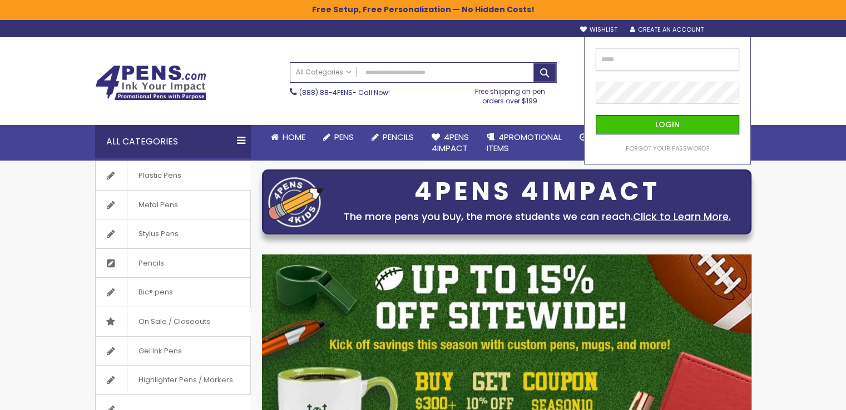 The image size is (846, 410). What do you see at coordinates (173, 352) in the screenshot?
I see `a: Gel Ink Pens` at bounding box center [173, 352].